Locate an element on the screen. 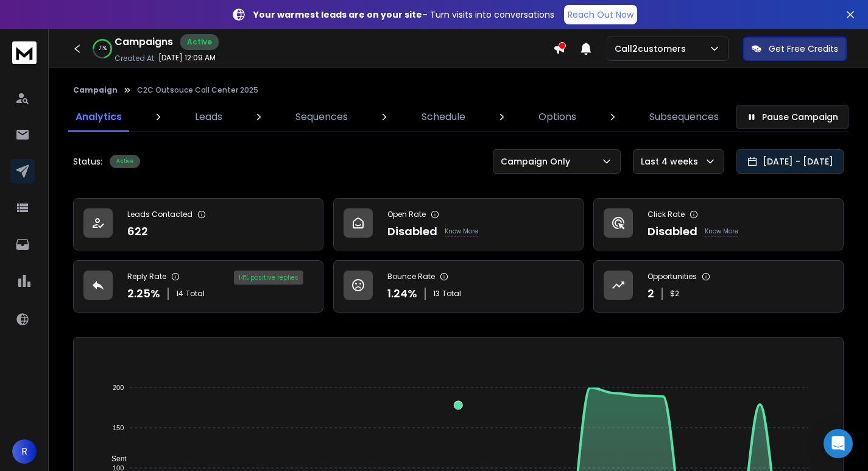 The height and width of the screenshot is (471, 868). p: – Turn visits into conversations is located at coordinates (404, 15).